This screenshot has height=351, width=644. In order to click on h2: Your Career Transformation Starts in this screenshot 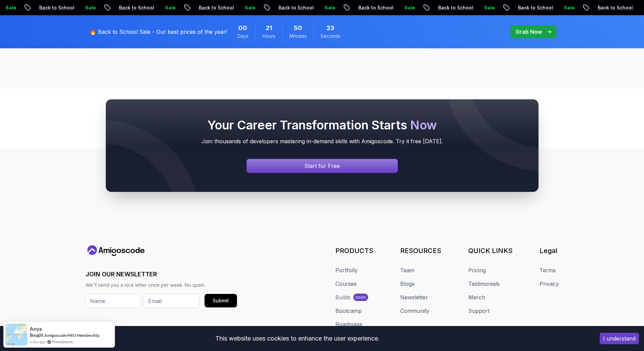, I will do `click(322, 125)`.